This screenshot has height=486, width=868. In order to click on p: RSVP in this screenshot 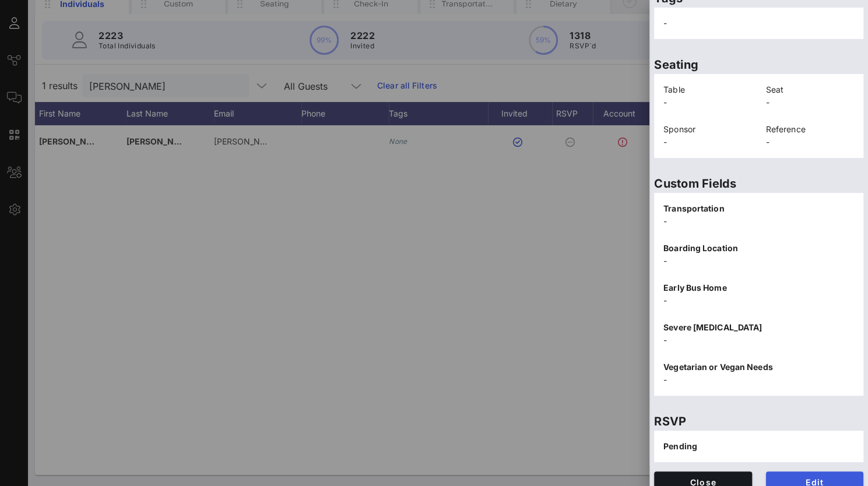, I will do `click(758, 422)`.